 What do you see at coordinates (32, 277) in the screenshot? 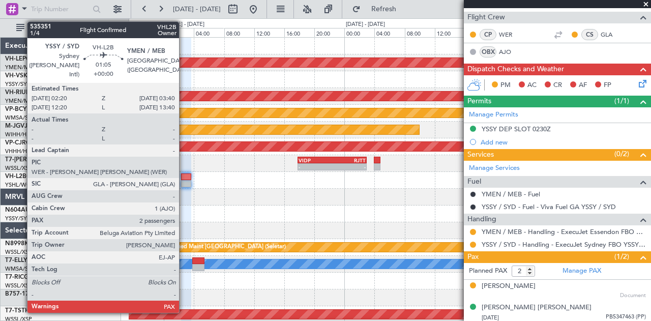
I see `a: T7-RICGlobal 6000` at bounding box center [32, 277].